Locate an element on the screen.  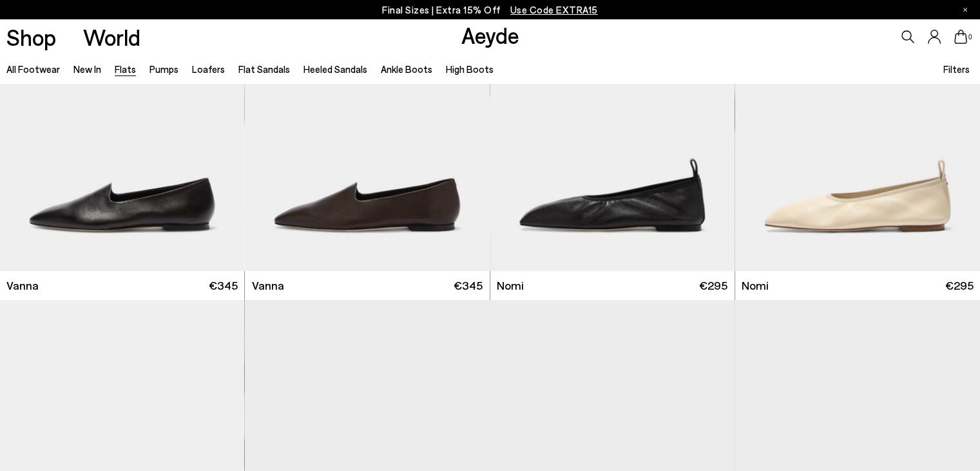
a: Ankle Boots is located at coordinates (406, 69).